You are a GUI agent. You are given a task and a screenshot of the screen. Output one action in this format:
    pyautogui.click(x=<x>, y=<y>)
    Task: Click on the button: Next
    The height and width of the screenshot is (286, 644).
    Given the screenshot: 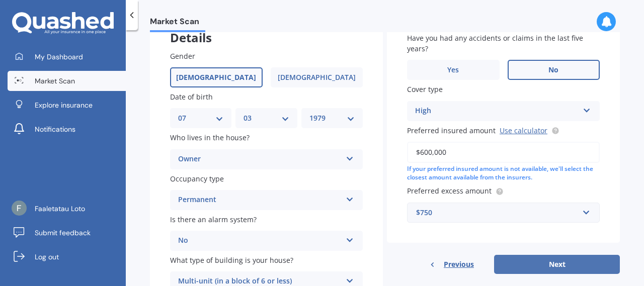 What is the action you would take?
    pyautogui.click(x=557, y=264)
    